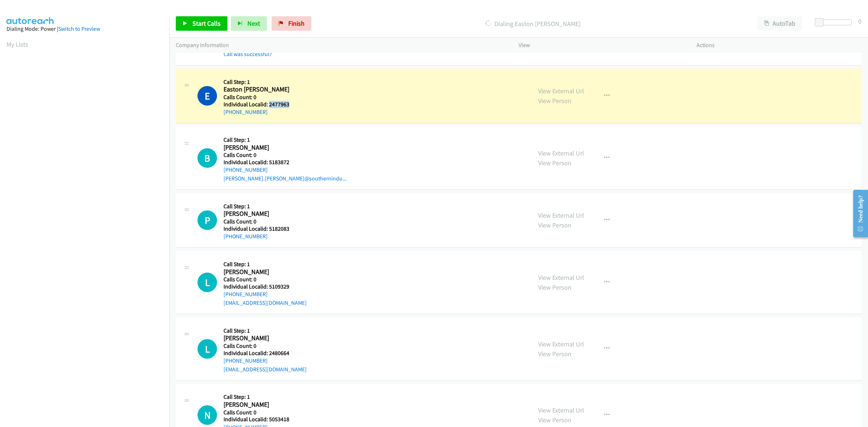 The width and height of the screenshot is (868, 427). What do you see at coordinates (341, 45) in the screenshot?
I see `p: Company Information` at bounding box center [341, 45].